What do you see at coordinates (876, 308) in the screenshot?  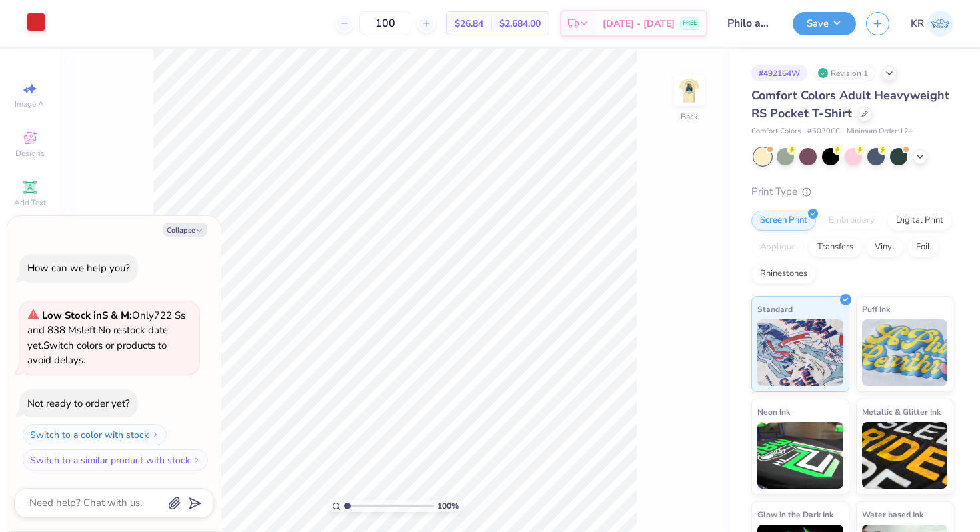 I see `span: Puff Ink` at bounding box center [876, 308].